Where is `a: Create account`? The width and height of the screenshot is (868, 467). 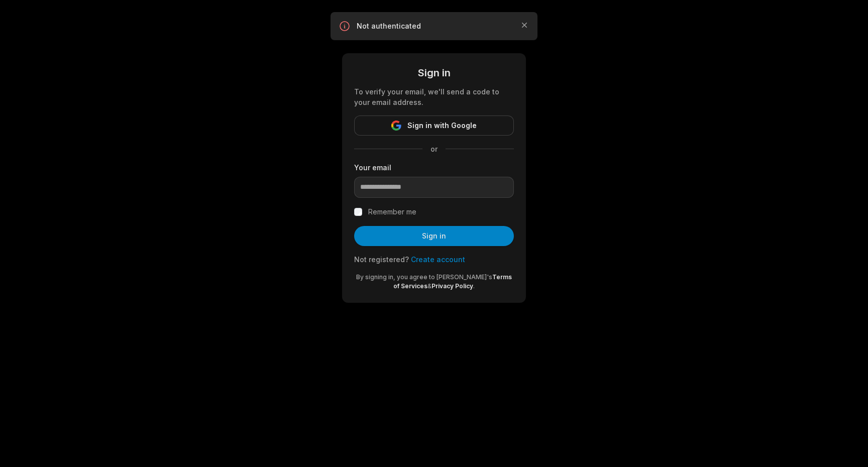
a: Create account is located at coordinates (438, 260).